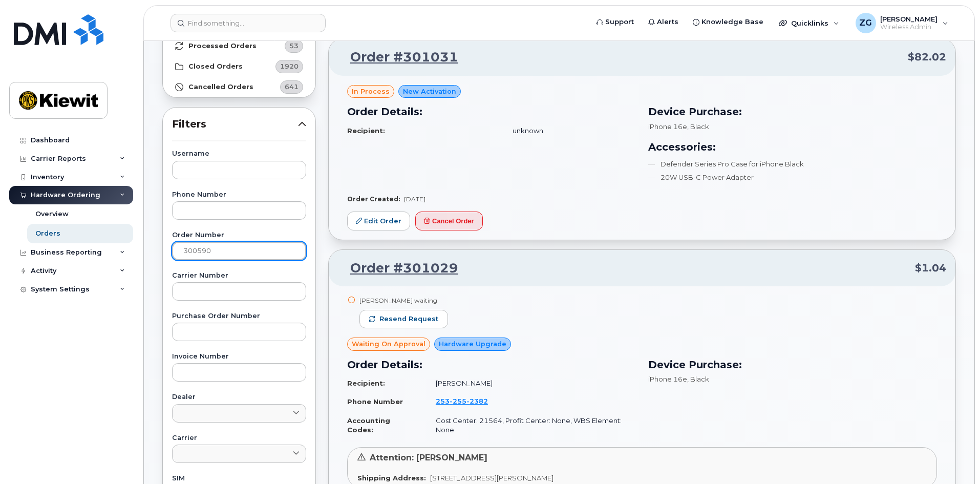  What do you see at coordinates (239, 235) in the screenshot?
I see `label: Order Number` at bounding box center [239, 235].